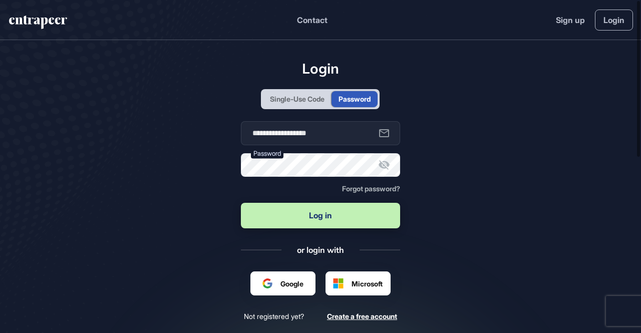 This screenshot has height=333, width=641. I want to click on h1: Login, so click(320, 69).